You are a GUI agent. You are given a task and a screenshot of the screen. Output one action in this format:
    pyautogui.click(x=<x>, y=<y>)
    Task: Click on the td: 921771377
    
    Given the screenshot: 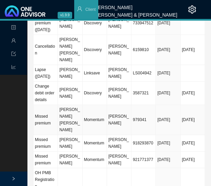 What is the action you would take?
    pyautogui.click(x=143, y=160)
    